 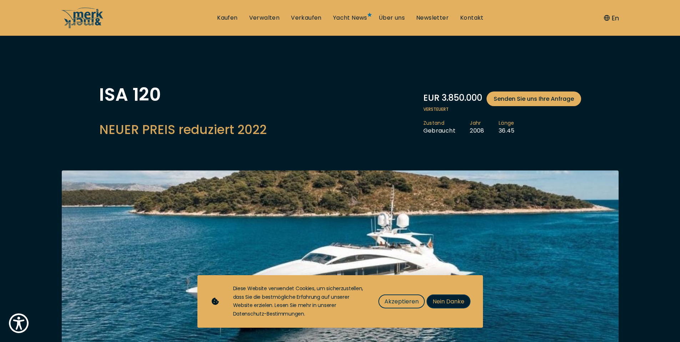 I want to click on span: Versteuert, so click(x=502, y=109).